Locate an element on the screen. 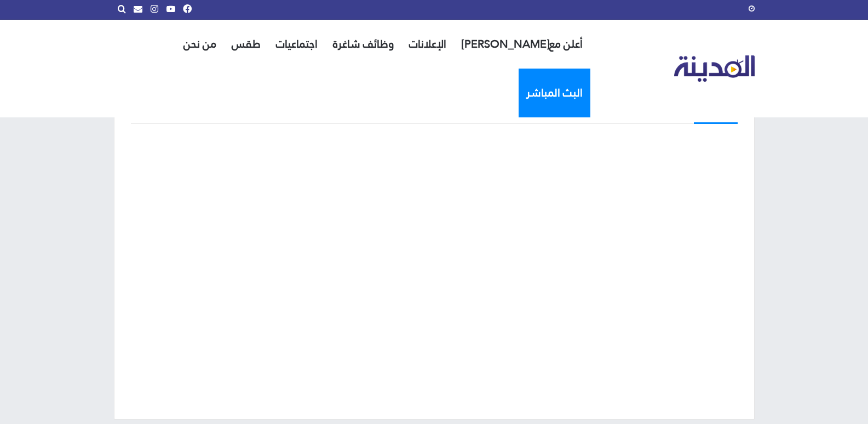 This screenshot has width=868, height=424. img: تلفزيون المدينة is located at coordinates (714, 69).